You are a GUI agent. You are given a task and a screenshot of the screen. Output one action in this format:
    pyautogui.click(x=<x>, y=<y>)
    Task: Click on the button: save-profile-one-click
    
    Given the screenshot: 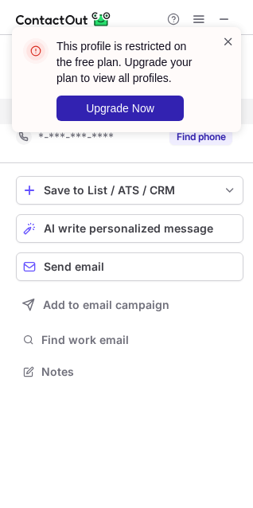 What is the action you would take?
    pyautogui.click(x=130, y=190)
    